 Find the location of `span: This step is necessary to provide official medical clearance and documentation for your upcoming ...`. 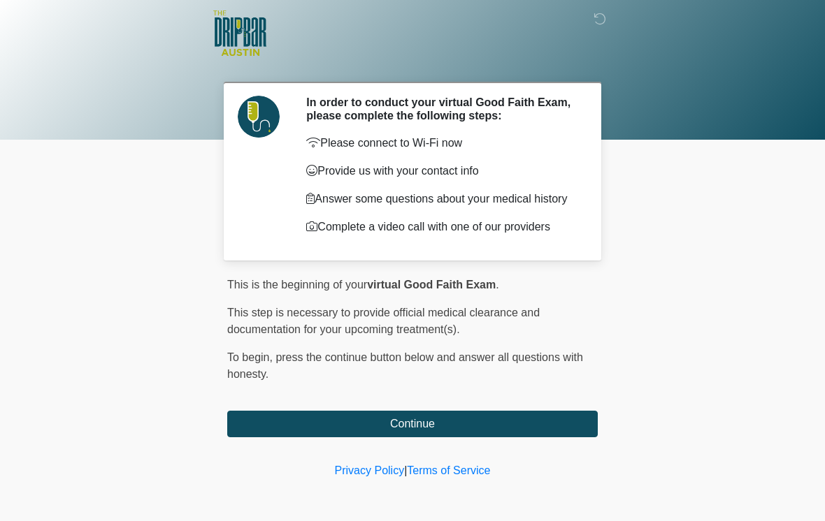

span: This step is necessary to provide official medical clearance and documentation for your upcoming ... is located at coordinates (383, 321).